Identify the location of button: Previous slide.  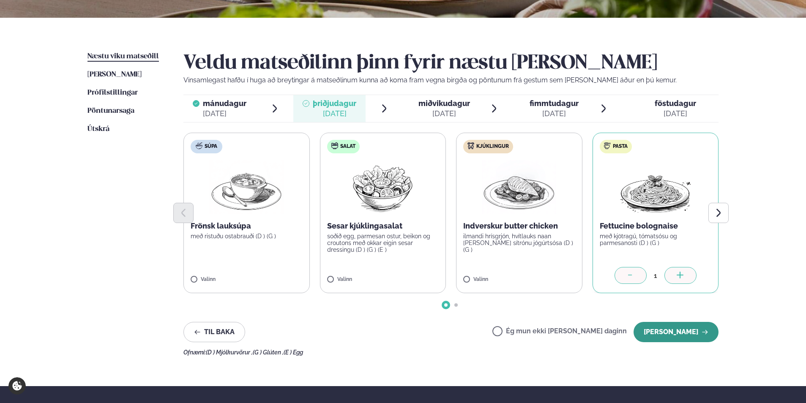
(183, 213).